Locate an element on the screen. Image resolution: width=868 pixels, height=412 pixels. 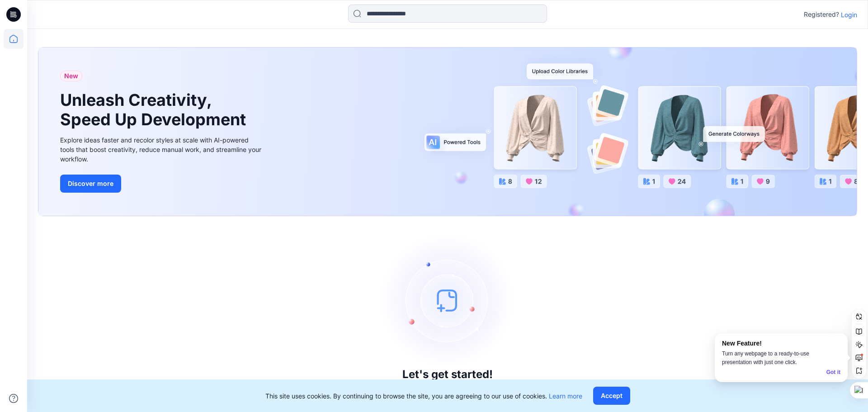
p: Registered? is located at coordinates (821, 15).